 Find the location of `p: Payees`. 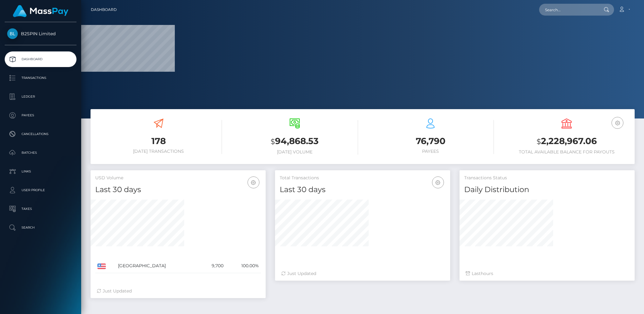

p: Payees is located at coordinates (40, 115).